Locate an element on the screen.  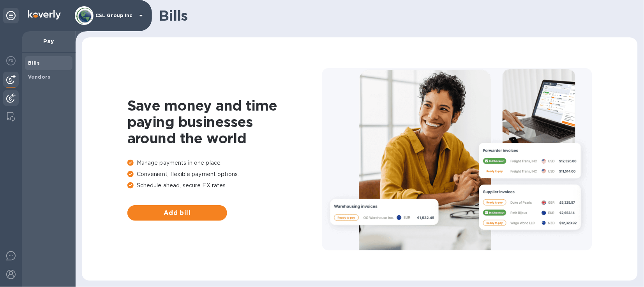
p: CSL Group Inc is located at coordinates (115, 16).